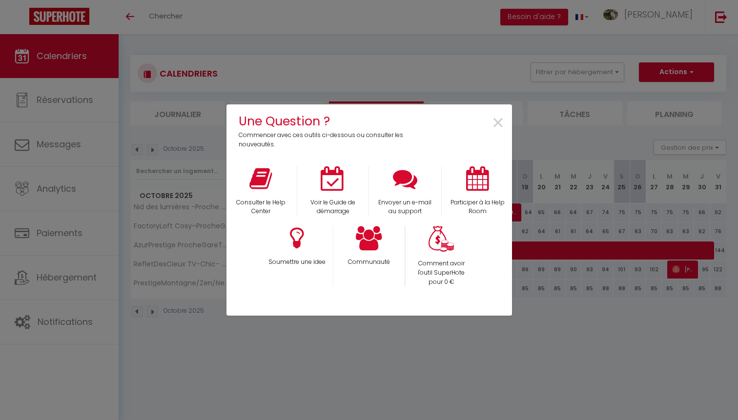 Image resolution: width=738 pixels, height=420 pixels. I want to click on p: Comment avoir l'outil SuperHote pour 0 €, so click(441, 273).